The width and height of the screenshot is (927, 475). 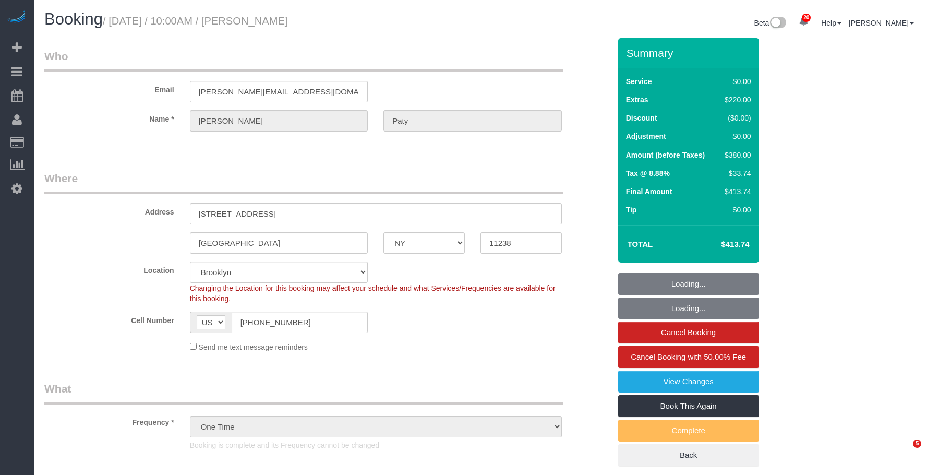 I want to click on span: Changing the Location for this booking may affect your schedule and what Services/Frequencies are..., so click(x=373, y=293).